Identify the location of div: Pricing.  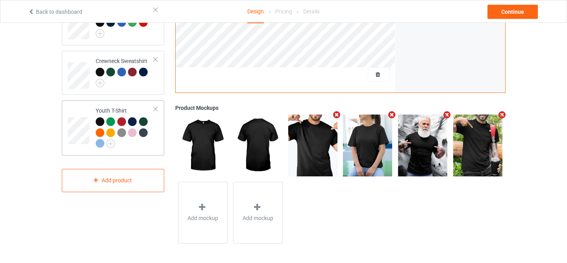
(284, 11).